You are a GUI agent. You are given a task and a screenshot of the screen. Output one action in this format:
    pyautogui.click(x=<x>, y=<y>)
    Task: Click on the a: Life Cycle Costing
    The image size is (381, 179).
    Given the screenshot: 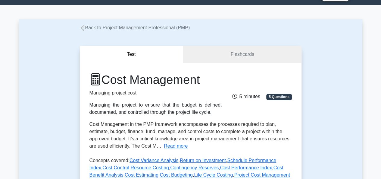 What is the action you would take?
    pyautogui.click(x=213, y=174)
    